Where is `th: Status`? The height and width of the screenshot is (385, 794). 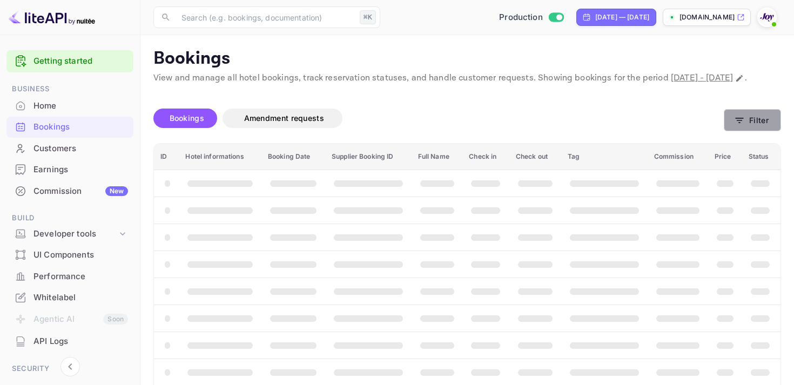
th: Status is located at coordinates (761, 157).